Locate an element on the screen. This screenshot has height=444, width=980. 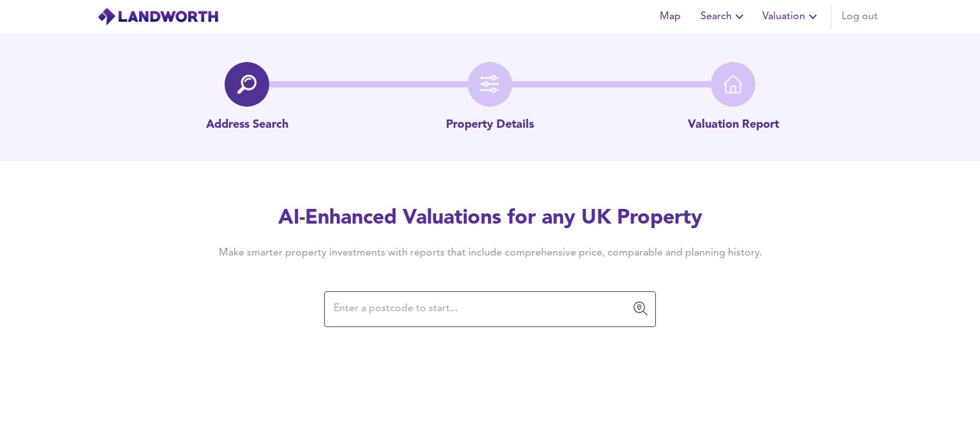
button: Search is located at coordinates (724, 16).